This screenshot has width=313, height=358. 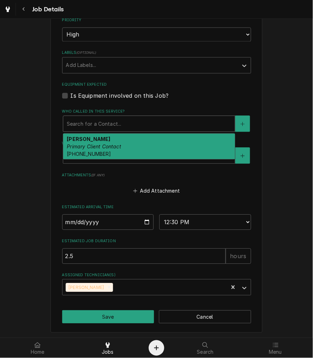 I want to click on label: Assigned Technician(s), so click(x=157, y=275).